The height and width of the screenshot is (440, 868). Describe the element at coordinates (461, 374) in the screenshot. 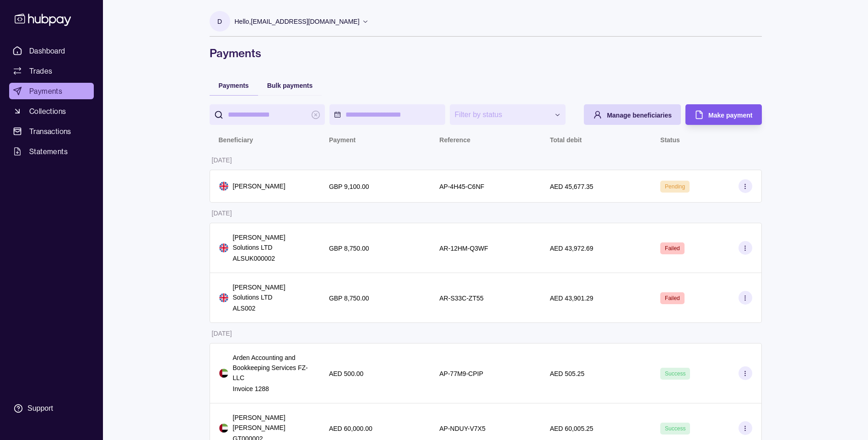

I see `p: AP-77M9-CPIP` at that location.